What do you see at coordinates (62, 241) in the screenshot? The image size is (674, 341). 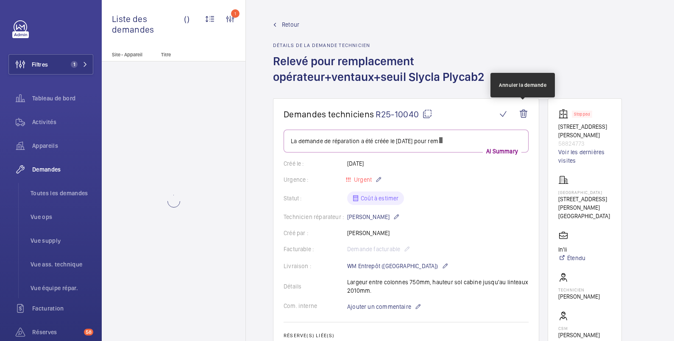 I see `span: Vue supply` at bounding box center [62, 241].